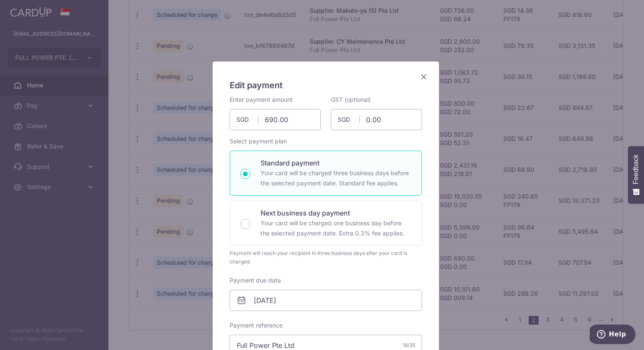 The height and width of the screenshot is (350, 644). Describe the element at coordinates (336, 178) in the screenshot. I see `p: Your card will be charged three business days before the selected payment date. Standard fee appl...` at that location.